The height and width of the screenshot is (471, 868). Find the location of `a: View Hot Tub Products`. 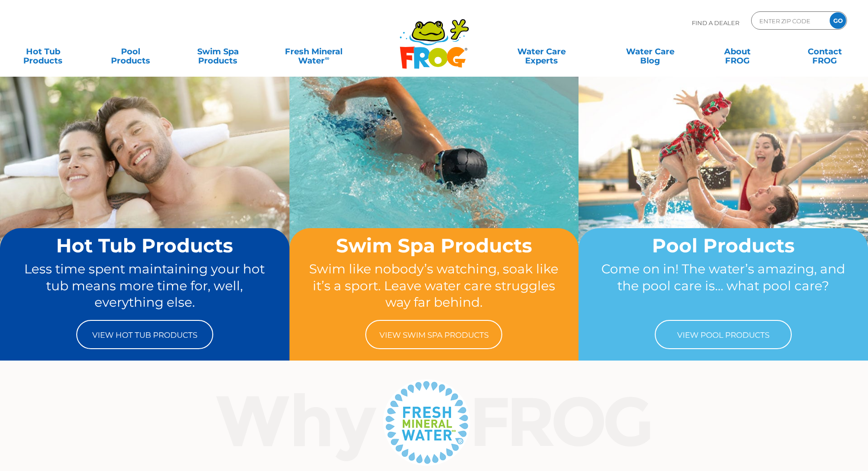

a: View Hot Tub Products is located at coordinates (145, 335).